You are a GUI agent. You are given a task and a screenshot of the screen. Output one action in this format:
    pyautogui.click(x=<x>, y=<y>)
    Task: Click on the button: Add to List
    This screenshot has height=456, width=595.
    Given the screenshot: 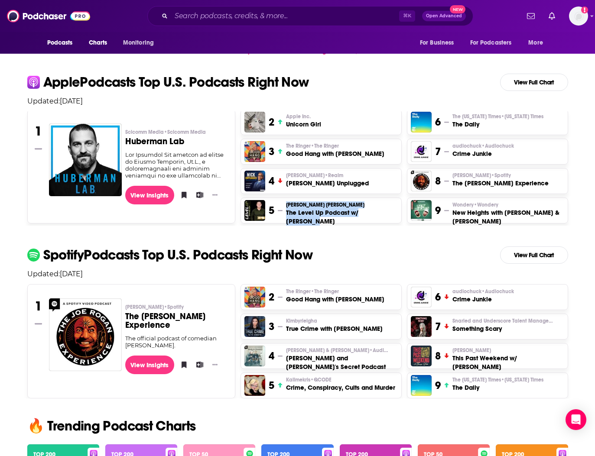 What is the action you would take?
    pyautogui.click(x=197, y=365)
    